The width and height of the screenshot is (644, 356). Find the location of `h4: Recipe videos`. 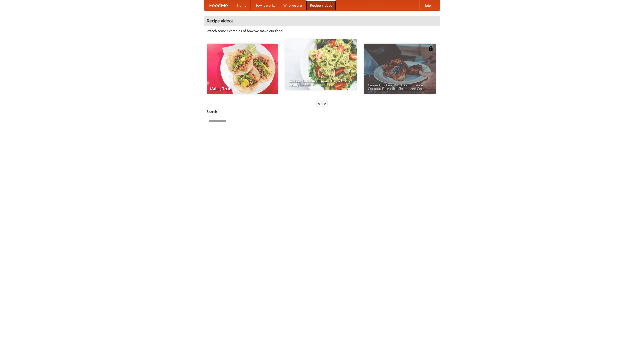

h4: Recipe videos is located at coordinates (322, 21).